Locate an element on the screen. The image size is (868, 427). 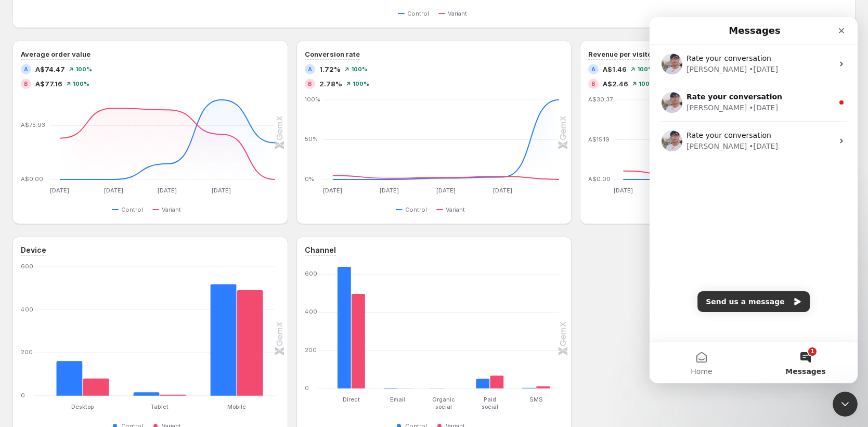
rect: Variant 5 is located at coordinates (172, 383).